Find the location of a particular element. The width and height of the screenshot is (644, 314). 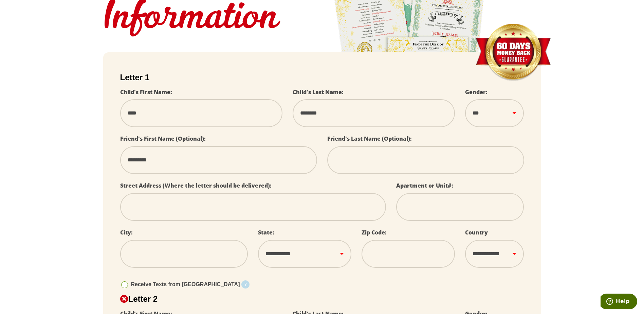

label: Country is located at coordinates (476, 232).